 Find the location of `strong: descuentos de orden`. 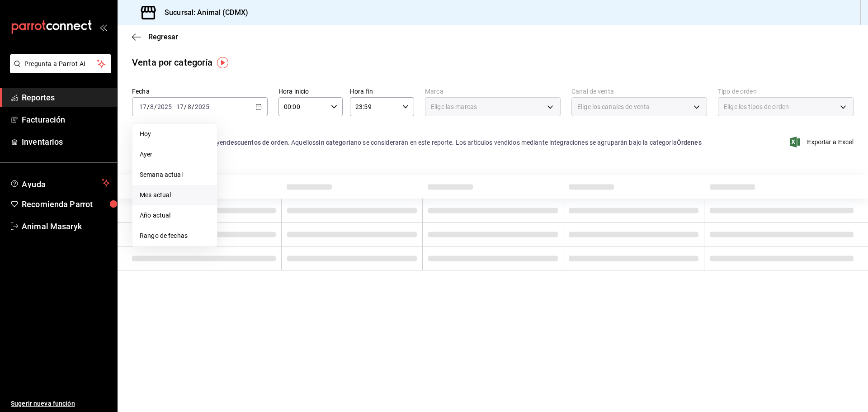

strong: descuentos de orden is located at coordinates (257, 142).